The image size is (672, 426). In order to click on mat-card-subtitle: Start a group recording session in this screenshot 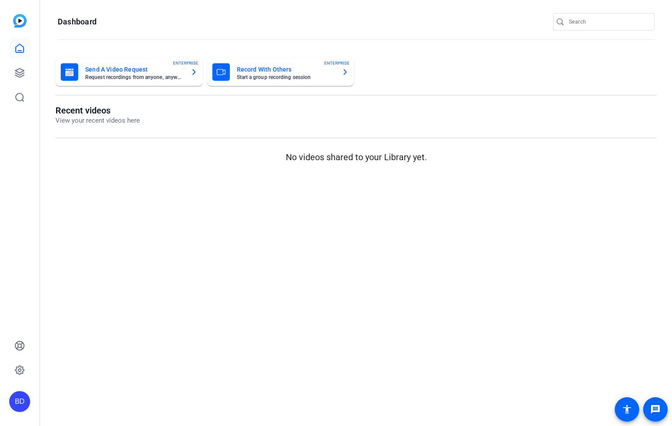, I will do `click(286, 77)`.